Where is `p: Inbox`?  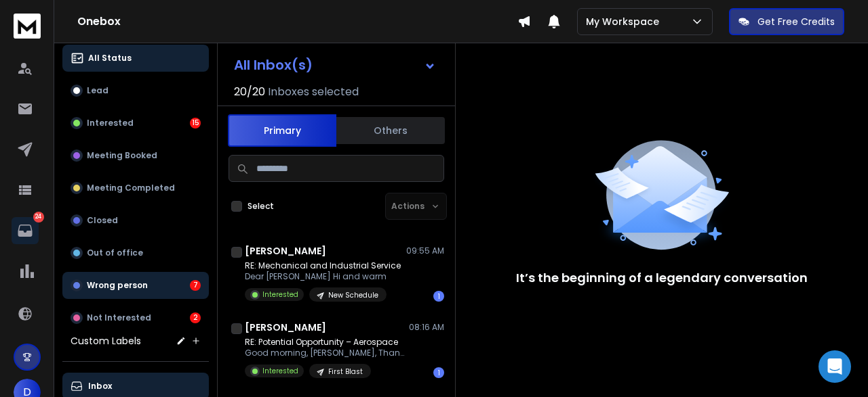 p: Inbox is located at coordinates (100, 386).